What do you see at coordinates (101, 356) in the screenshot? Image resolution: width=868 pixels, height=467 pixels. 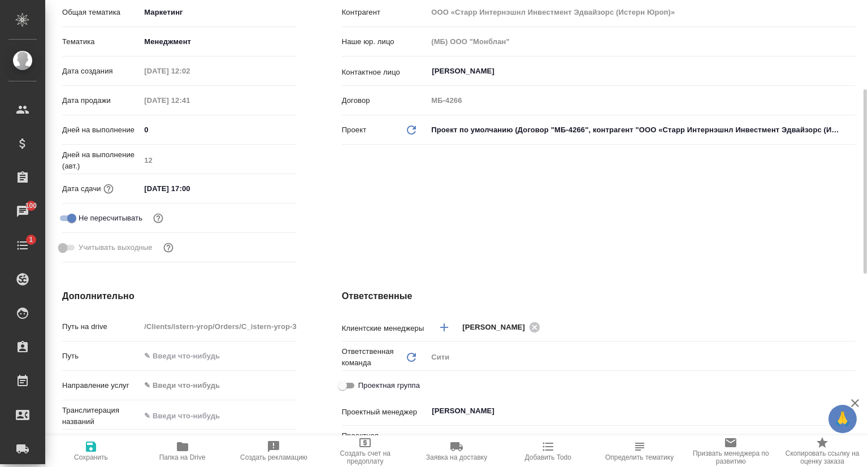 I see `p: Путь` at bounding box center [101, 356].